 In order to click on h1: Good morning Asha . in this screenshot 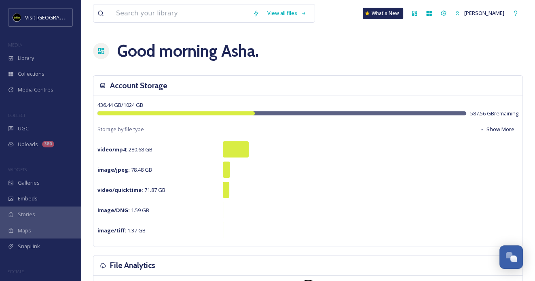, I will do `click(188, 51)`.